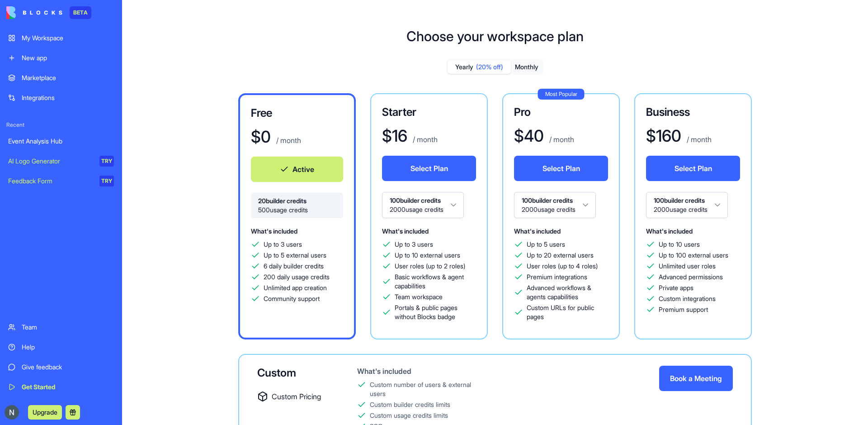 The image size is (868, 425). What do you see at coordinates (427, 389) in the screenshot?
I see `div: Custom number of users & external users` at bounding box center [427, 389].